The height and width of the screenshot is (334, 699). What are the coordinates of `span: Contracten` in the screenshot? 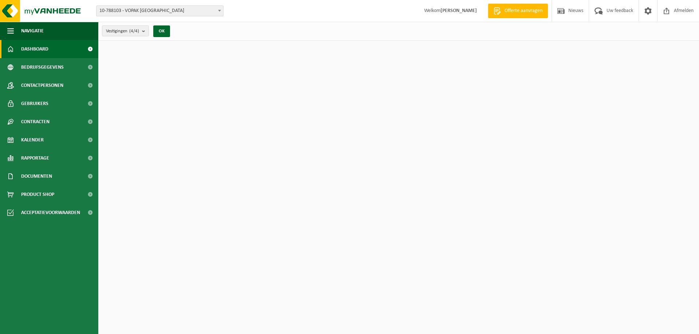 It's located at (35, 122).